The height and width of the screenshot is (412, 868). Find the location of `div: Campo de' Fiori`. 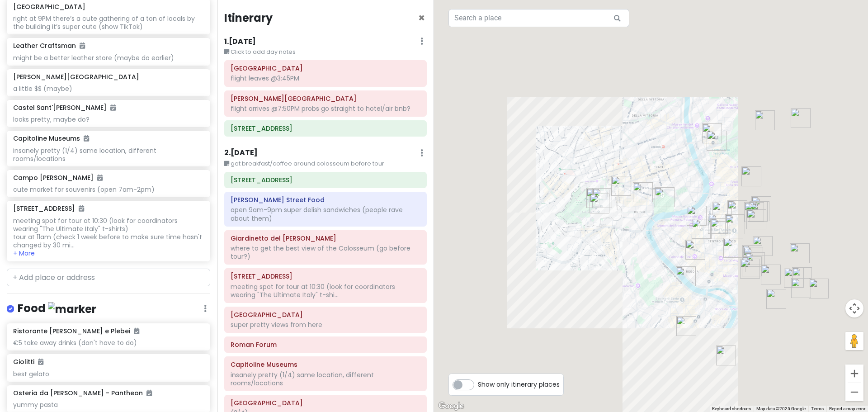

div: Campo de' Fiori is located at coordinates (695, 250).